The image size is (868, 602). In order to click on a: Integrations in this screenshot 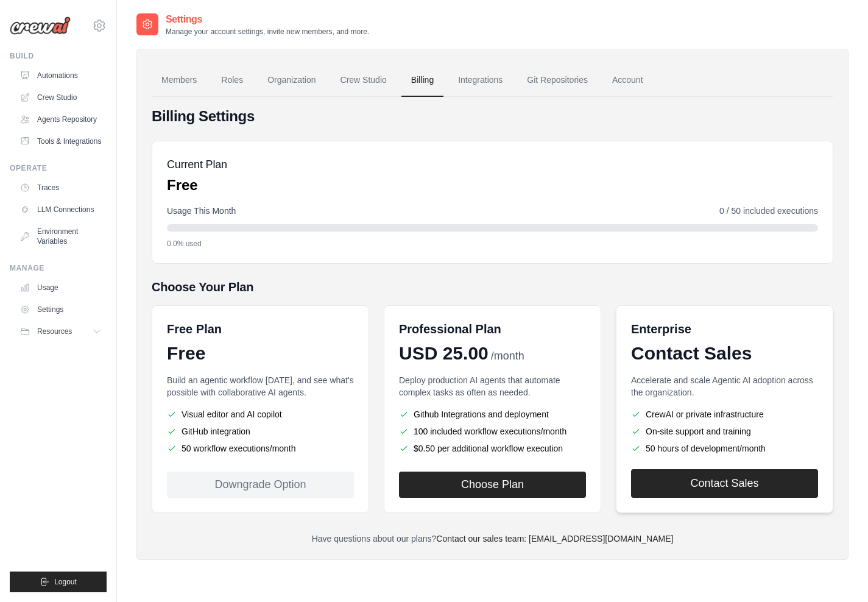, I will do `click(480, 80)`.